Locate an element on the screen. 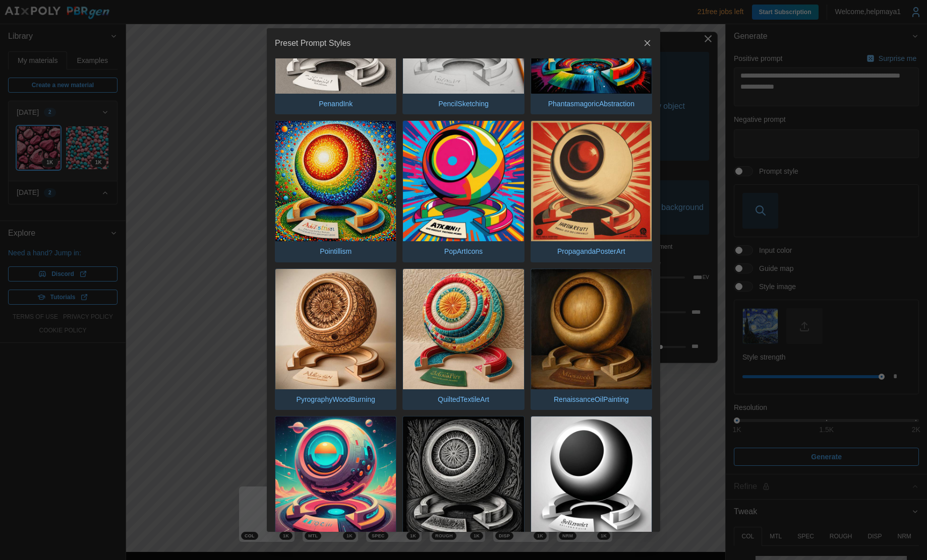 The height and width of the screenshot is (560, 927). img: Pointillism.jpg is located at coordinates (335, 181).